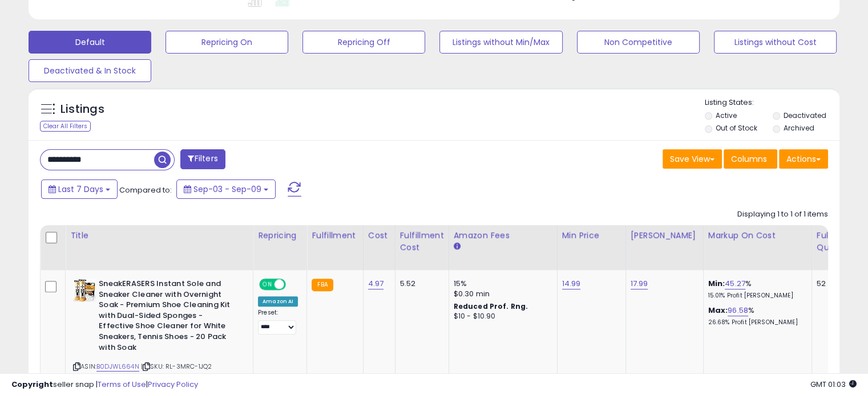 This screenshot has width=868, height=396. Describe the element at coordinates (420, 284) in the screenshot. I see `div: 5.52` at that location.